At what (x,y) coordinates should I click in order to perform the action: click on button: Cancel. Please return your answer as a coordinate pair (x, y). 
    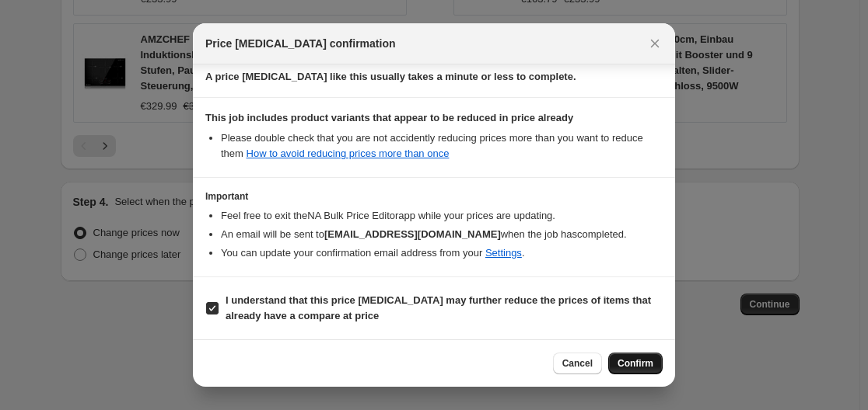
    Looking at the image, I should click on (578, 364).